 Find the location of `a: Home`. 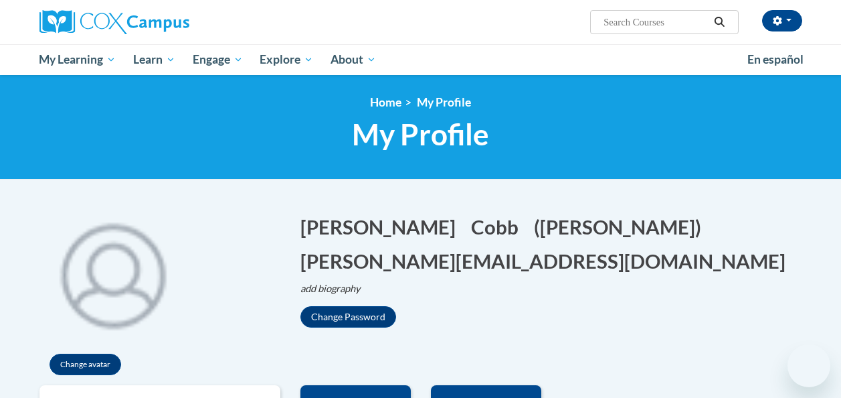

a: Home is located at coordinates (386, 102).